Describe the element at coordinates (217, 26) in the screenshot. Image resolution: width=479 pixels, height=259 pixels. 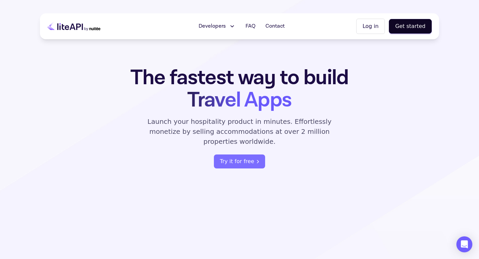
I see `button: Developers` at that location.